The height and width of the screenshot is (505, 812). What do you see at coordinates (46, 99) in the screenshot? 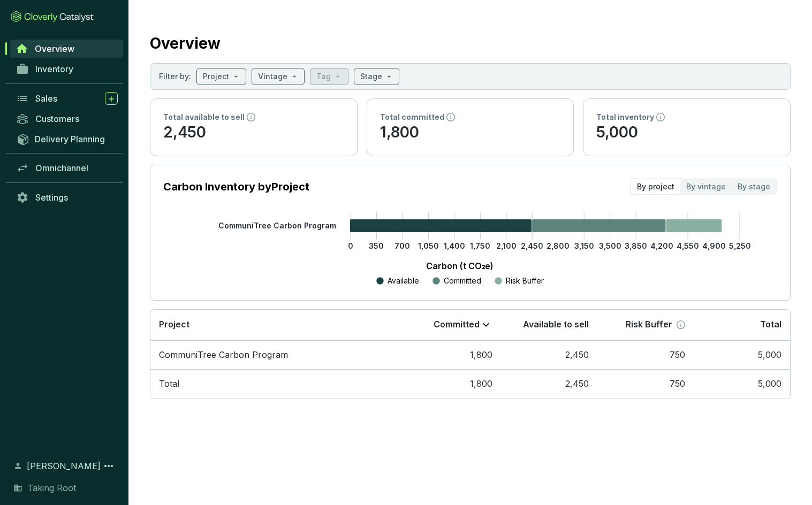
I see `span: Sales` at bounding box center [46, 99].